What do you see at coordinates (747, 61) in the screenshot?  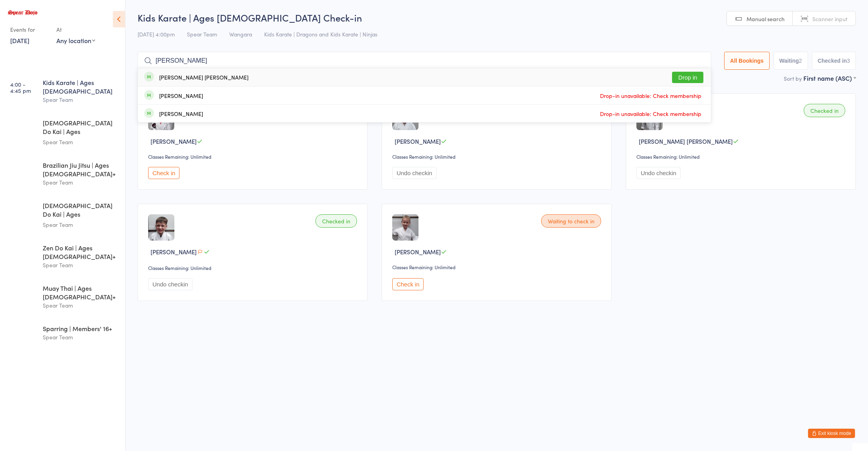 I see `button: All Bookings` at bounding box center [747, 61].